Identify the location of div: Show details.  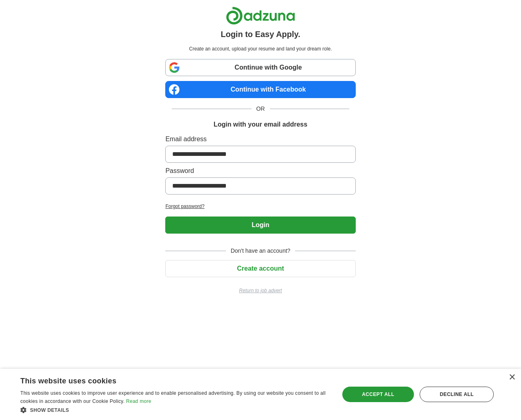
(175, 410).